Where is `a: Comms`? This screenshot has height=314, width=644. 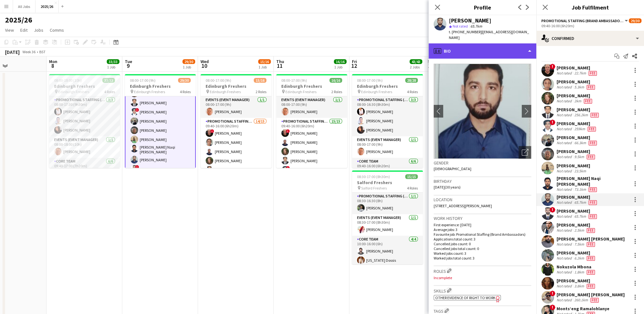
a: Comms is located at coordinates (57, 30).